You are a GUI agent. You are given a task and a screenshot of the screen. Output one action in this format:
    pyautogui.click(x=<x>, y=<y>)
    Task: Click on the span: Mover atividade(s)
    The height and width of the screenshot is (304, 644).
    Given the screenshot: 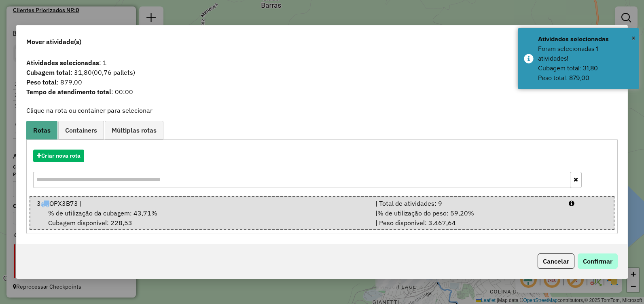 What is the action you would take?
    pyautogui.click(x=54, y=42)
    